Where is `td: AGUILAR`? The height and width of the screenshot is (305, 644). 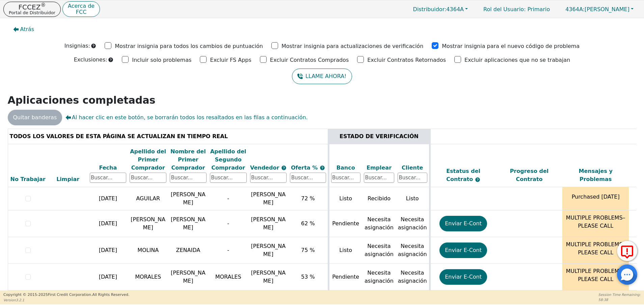 td: AGUILAR is located at coordinates (148, 199).